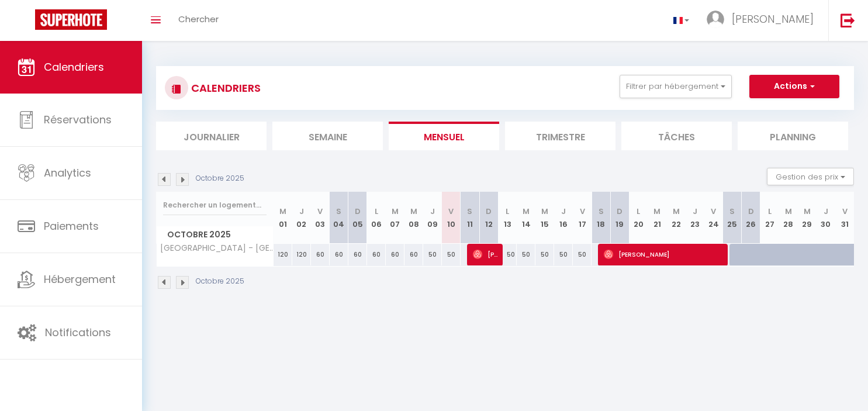  Describe the element at coordinates (67, 172) in the screenshot. I see `span: Analytics` at that location.